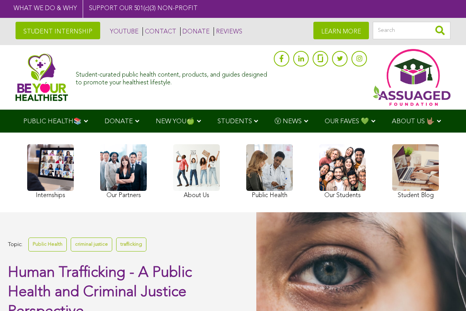 The width and height of the screenshot is (466, 311). What do you see at coordinates (15, 244) in the screenshot?
I see `span: Topic:` at bounding box center [15, 244].